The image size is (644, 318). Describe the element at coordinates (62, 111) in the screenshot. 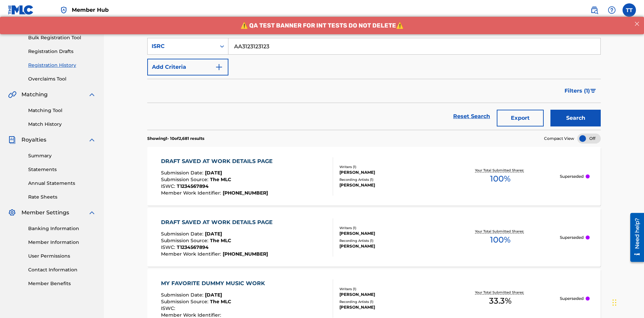

I see `a: Matching Tool` at that location.